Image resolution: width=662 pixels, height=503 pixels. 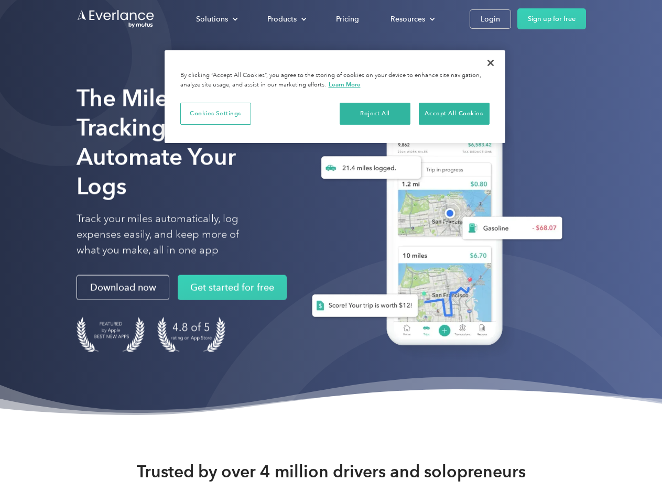 What do you see at coordinates (490, 19) in the screenshot?
I see `div: Login` at bounding box center [490, 19].